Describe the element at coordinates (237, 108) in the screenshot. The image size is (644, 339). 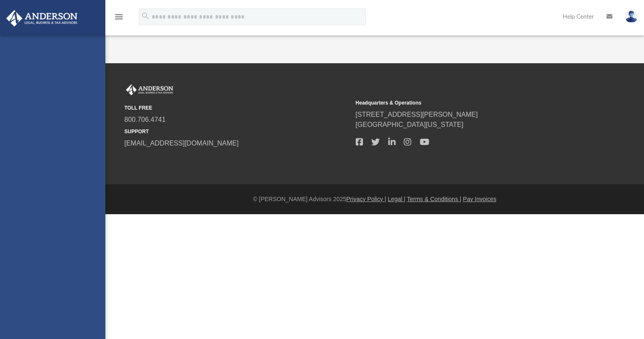
I see `small: TOLL FREE` at that location.